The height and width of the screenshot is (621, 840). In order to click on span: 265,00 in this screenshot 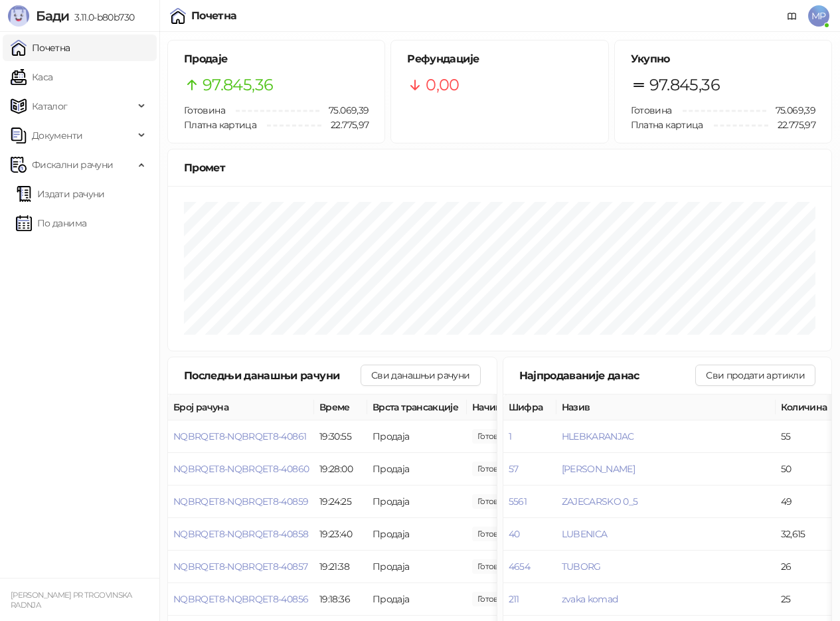, I will do `click(495, 599)`.